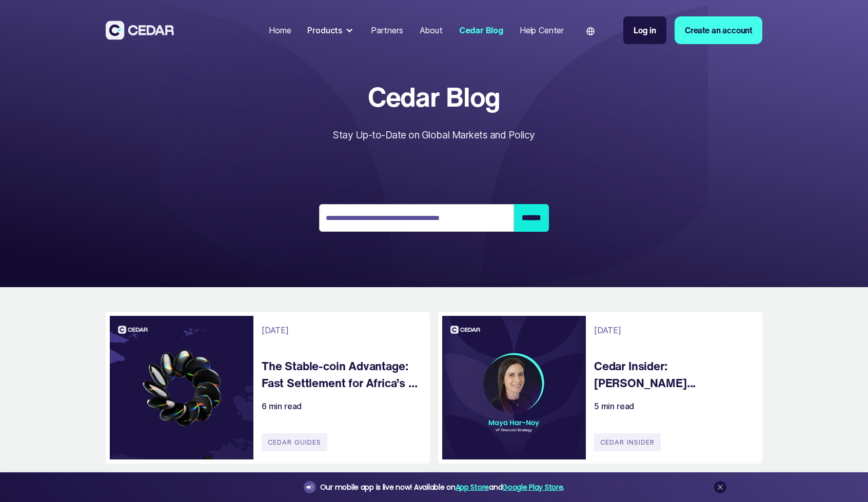 The width and height of the screenshot is (868, 502). I want to click on div: Our mobile app is live now! Available on and ., so click(442, 487).